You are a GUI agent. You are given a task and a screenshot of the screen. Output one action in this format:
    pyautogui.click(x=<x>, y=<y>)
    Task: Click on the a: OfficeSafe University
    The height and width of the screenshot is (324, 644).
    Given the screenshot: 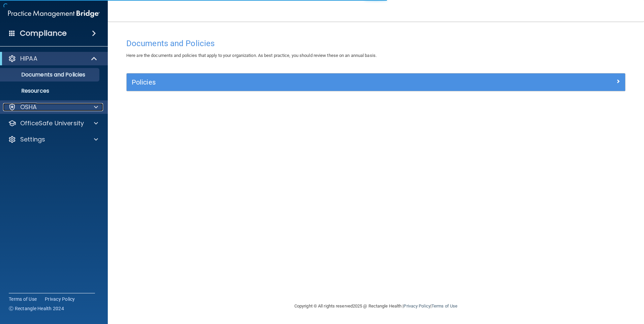 What is the action you would take?
    pyautogui.click(x=53, y=123)
    